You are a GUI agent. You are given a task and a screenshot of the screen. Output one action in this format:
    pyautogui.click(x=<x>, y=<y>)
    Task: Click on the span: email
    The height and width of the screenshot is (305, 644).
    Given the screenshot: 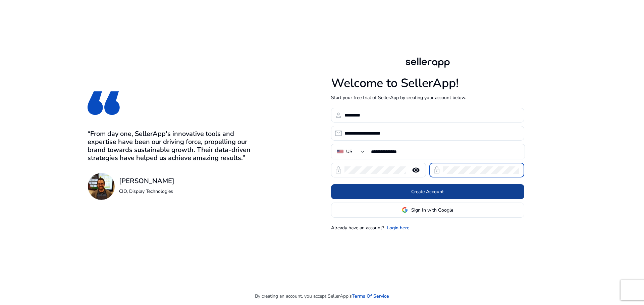 What is the action you would take?
    pyautogui.click(x=339, y=133)
    